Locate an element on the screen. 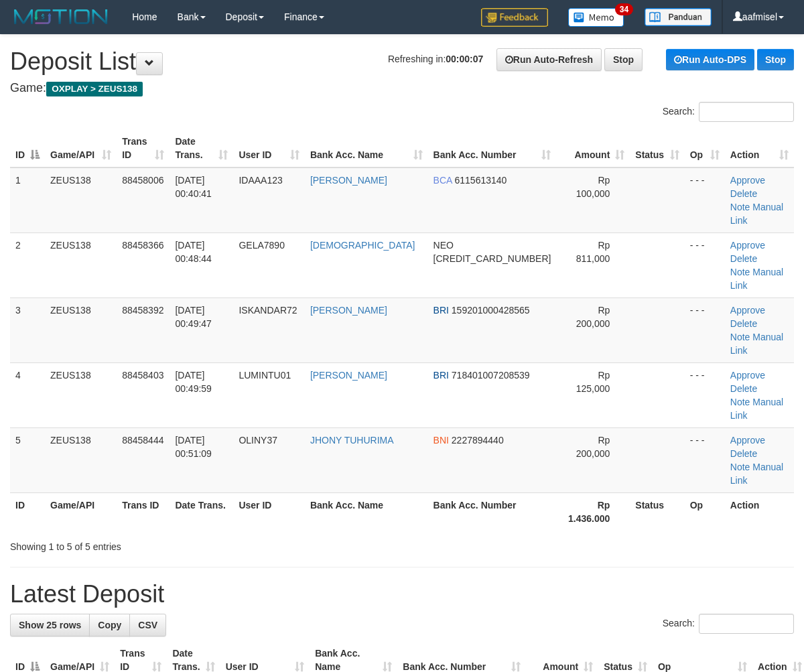 The height and width of the screenshot is (672, 804). span: 34 is located at coordinates (624, 9).